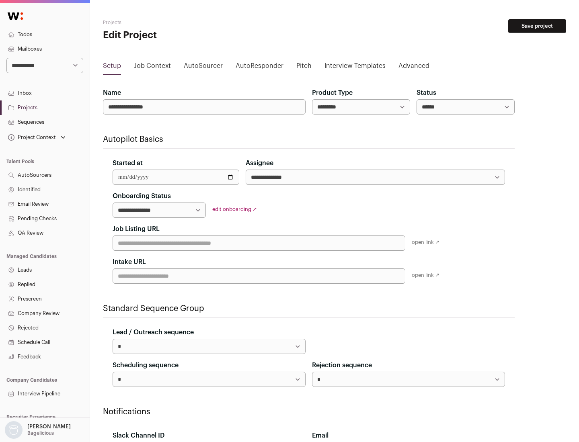 The image size is (579, 442). Describe the element at coordinates (234, 209) in the screenshot. I see `a: edit onboarding ↗` at that location.